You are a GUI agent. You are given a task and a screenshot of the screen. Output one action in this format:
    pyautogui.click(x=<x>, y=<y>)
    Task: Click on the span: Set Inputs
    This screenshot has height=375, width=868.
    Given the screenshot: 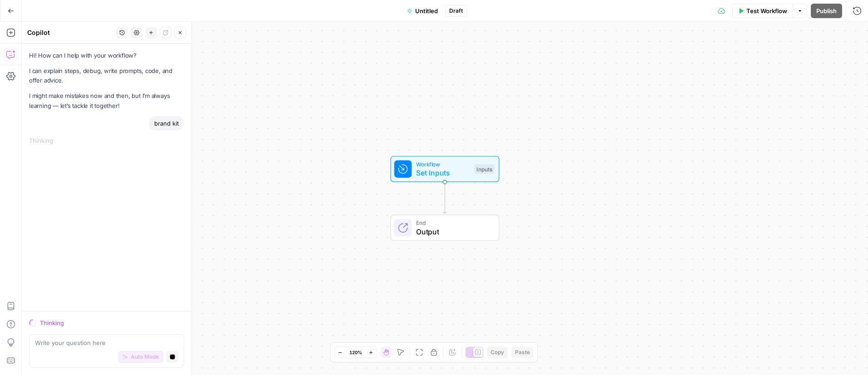 What is the action you would take?
    pyautogui.click(x=443, y=173)
    